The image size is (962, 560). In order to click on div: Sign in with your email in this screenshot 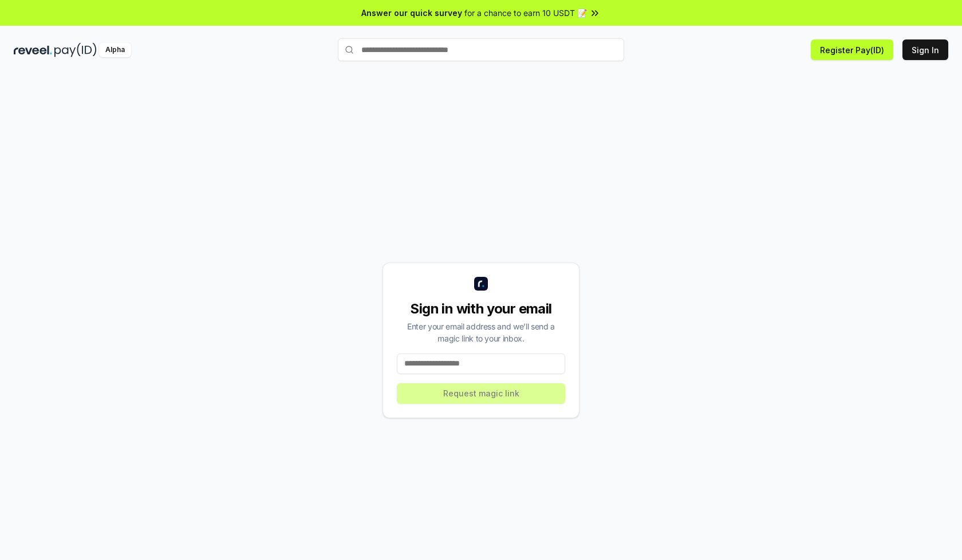, I will do `click(481, 309)`.